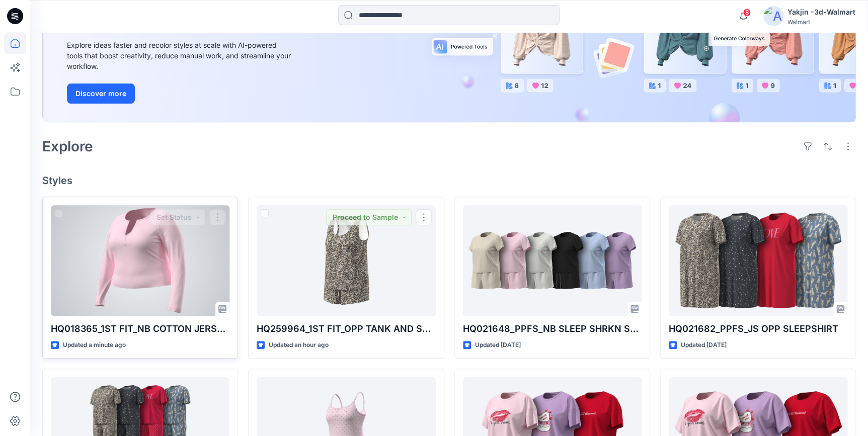 This screenshot has height=436, width=868. Describe the element at coordinates (346, 260) in the screenshot. I see `a: HQ259964_1ST FIT_OPP TANK AND SHORTSLEEP SET` at that location.